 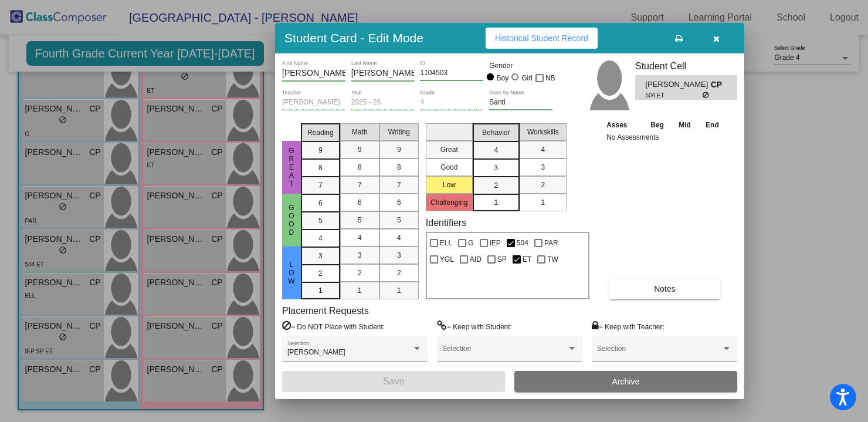 I want to click on span: IEP, so click(x=495, y=243).